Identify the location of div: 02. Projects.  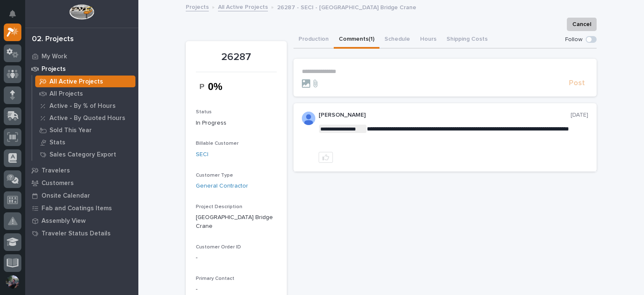
(53, 39).